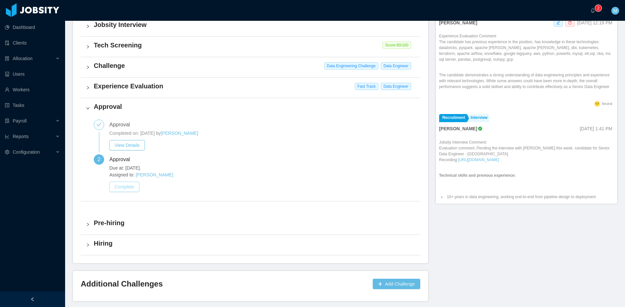 The width and height of the screenshot is (625, 307). What do you see at coordinates (366, 87) in the screenshot?
I see `span: Fast Track` at bounding box center [366, 87].